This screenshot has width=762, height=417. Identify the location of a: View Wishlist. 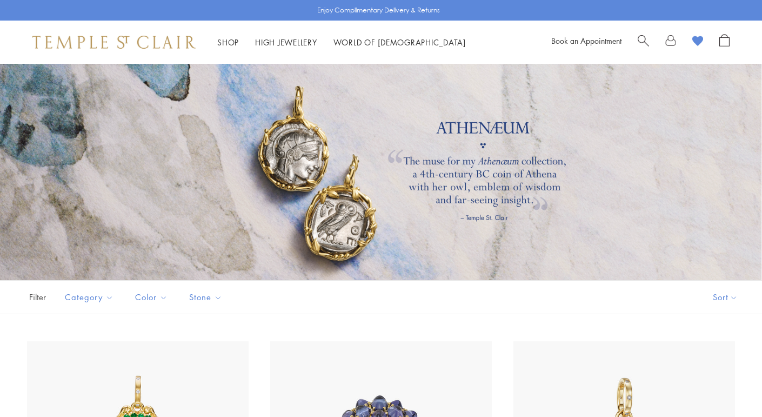
(697, 42).